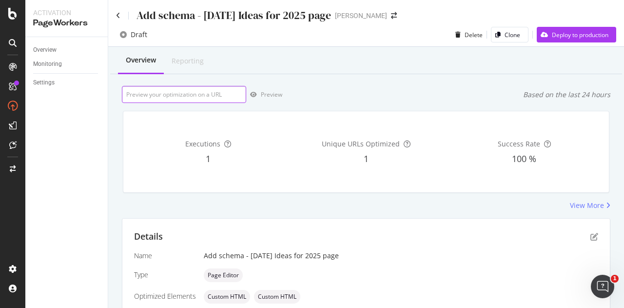 This screenshot has height=308, width=624. What do you see at coordinates (47, 64) in the screenshot?
I see `div: Monitoring` at bounding box center [47, 64].